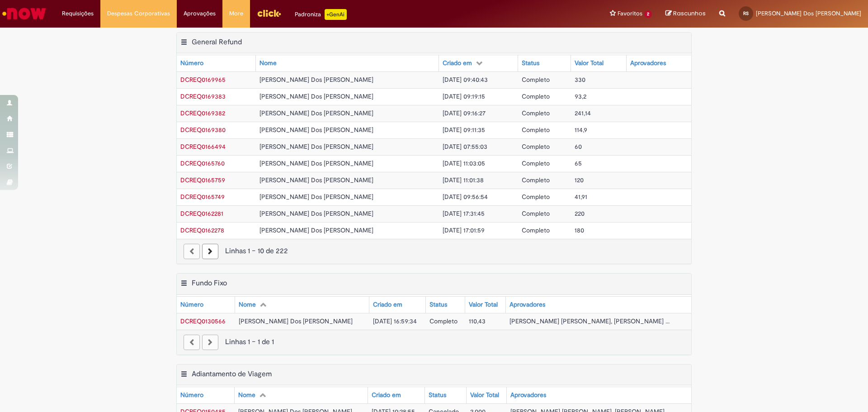  What do you see at coordinates (202, 230) in the screenshot?
I see `a: Abrir Registro: DCREQ0162278` at bounding box center [202, 230].